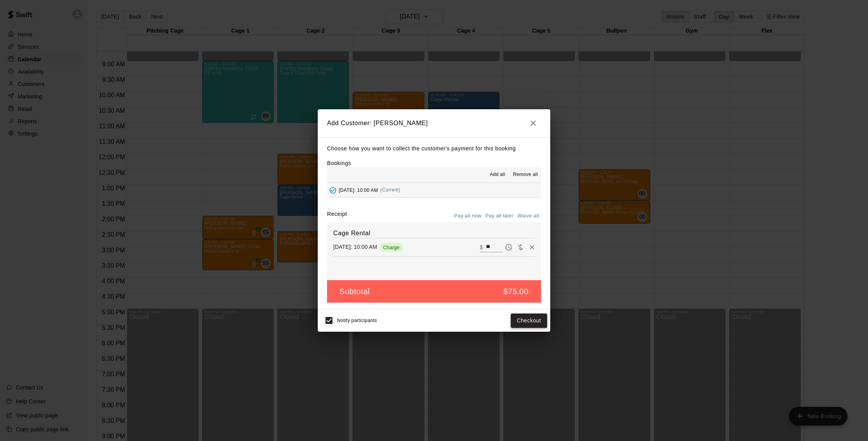  I want to click on span: Notify participants, so click(357, 321).